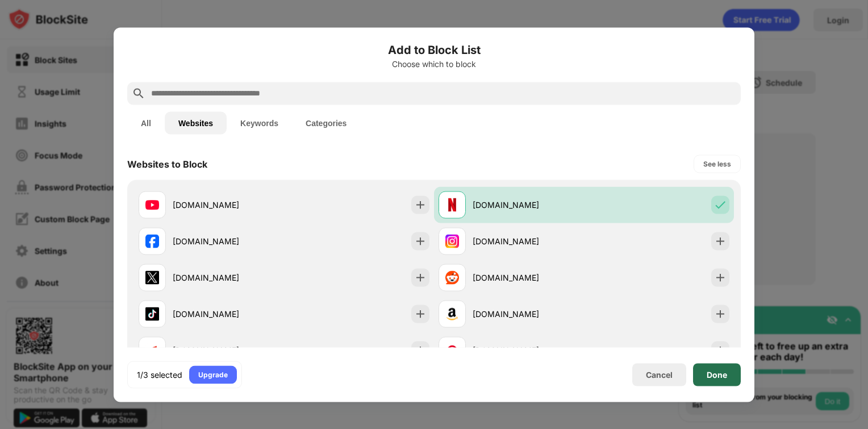  I want to click on div: Cancel, so click(658, 374).